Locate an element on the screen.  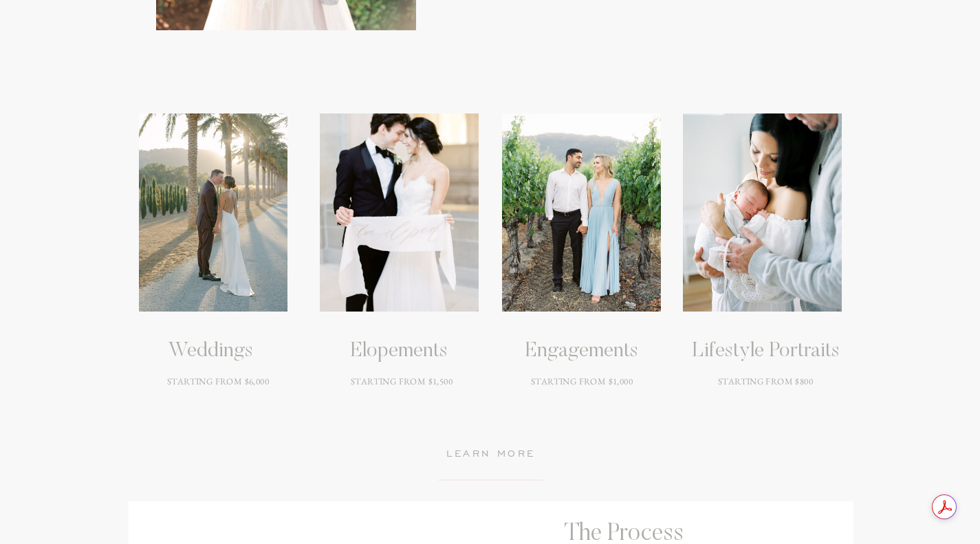
h3: STARTING FROM $1,500 is located at coordinates (402, 399).